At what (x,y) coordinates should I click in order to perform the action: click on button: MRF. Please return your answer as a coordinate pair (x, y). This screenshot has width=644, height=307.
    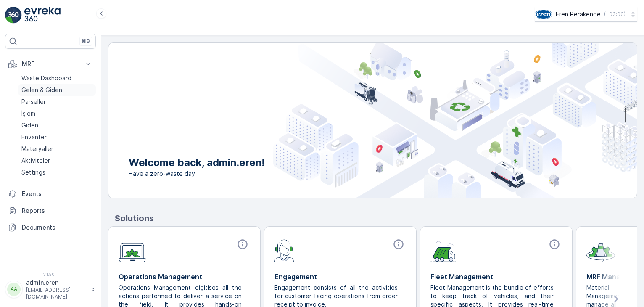
    Looking at the image, I should click on (51, 64).